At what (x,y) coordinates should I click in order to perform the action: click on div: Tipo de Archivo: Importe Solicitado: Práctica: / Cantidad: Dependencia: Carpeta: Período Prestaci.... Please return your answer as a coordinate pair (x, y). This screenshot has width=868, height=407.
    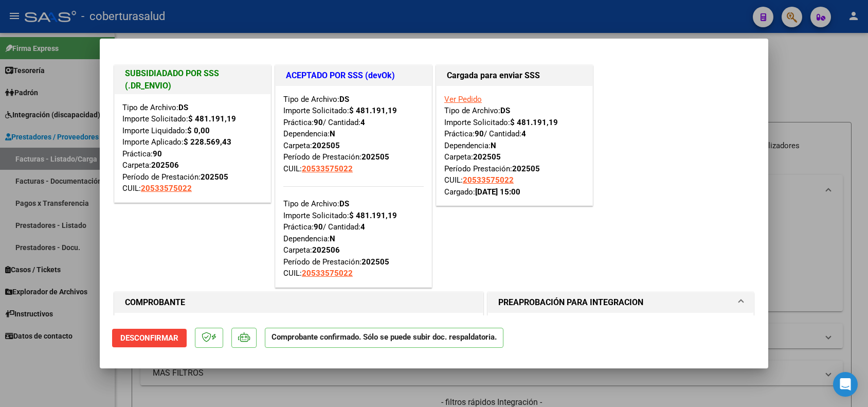
    Looking at the image, I should click on (514, 145).